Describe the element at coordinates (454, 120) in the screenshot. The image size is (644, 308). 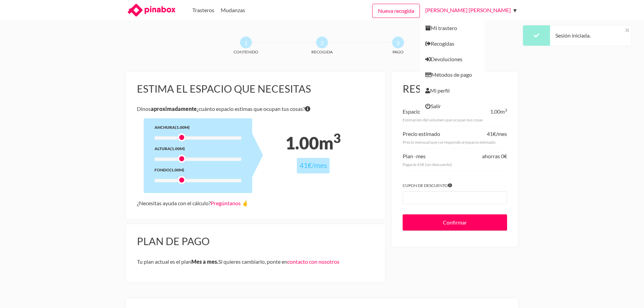
I see `div: Estimación del volumen que ocupan tus cosas` at that location.